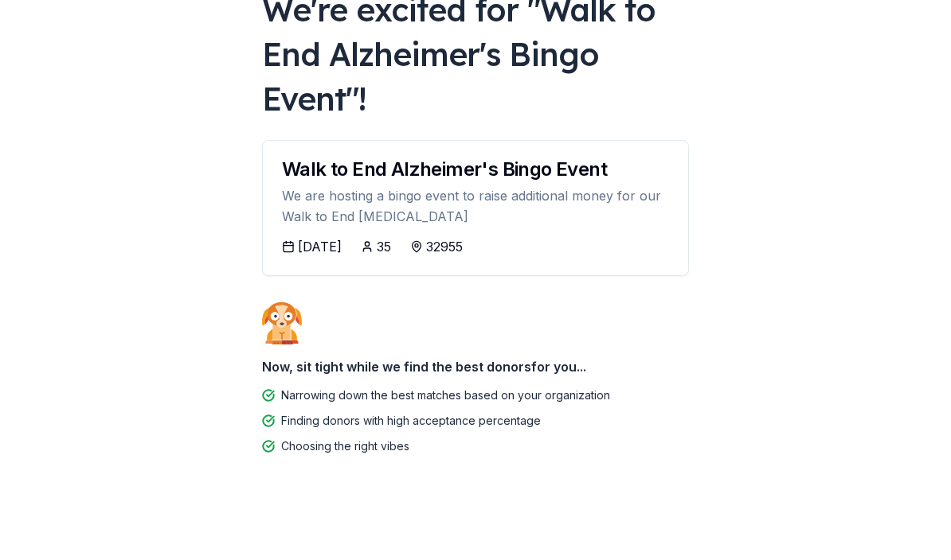 The width and height of the screenshot is (951, 560). I want to click on div: Narrowing down the best matches based on your organization, so click(445, 395).